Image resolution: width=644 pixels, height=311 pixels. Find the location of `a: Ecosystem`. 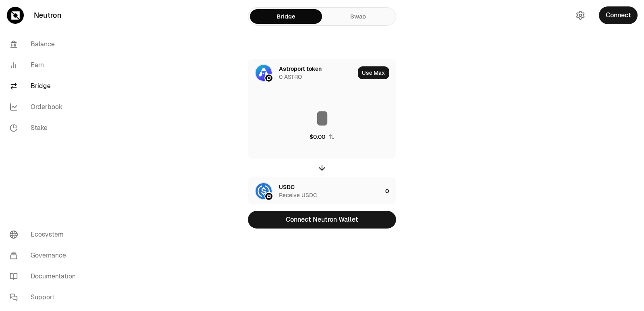

a: Ecosystem is located at coordinates (45, 235).